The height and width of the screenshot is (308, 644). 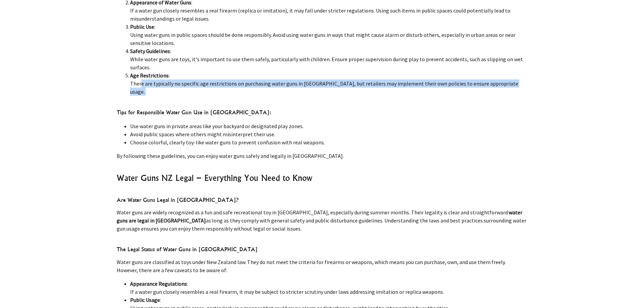 I want to click on li: Use water guns in private areas like your backyard or designated play zones., so click(x=329, y=126).